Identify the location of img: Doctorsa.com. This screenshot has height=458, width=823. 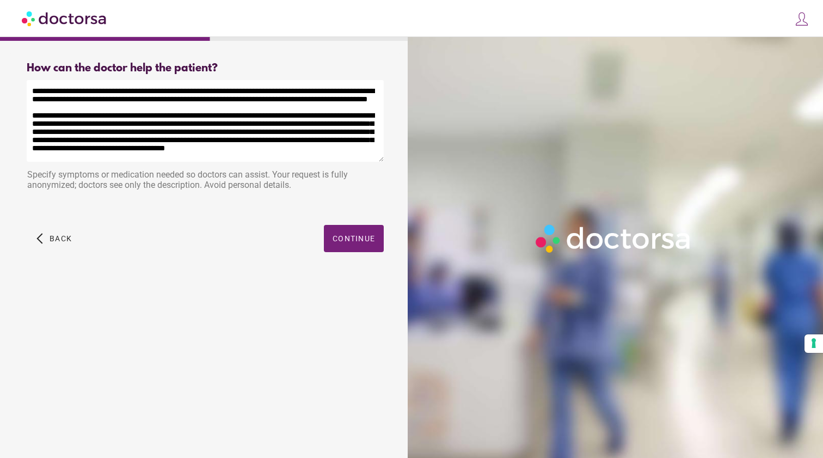
(65, 18).